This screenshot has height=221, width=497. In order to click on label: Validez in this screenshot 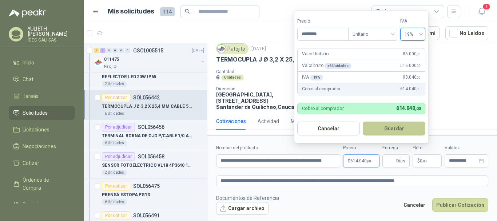, I will do `click(466, 148)`.